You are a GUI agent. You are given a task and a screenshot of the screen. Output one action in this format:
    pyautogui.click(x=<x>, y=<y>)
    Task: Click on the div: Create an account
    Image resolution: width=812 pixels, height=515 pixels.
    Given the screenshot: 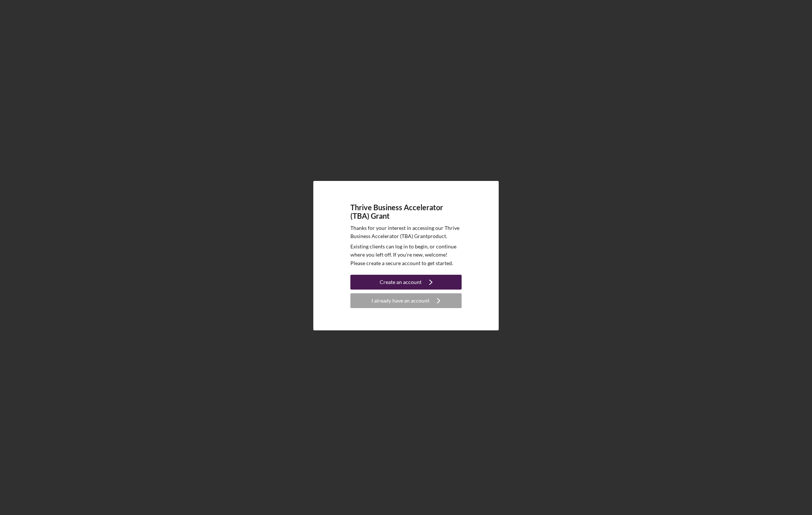 What is the action you would take?
    pyautogui.click(x=400, y=282)
    